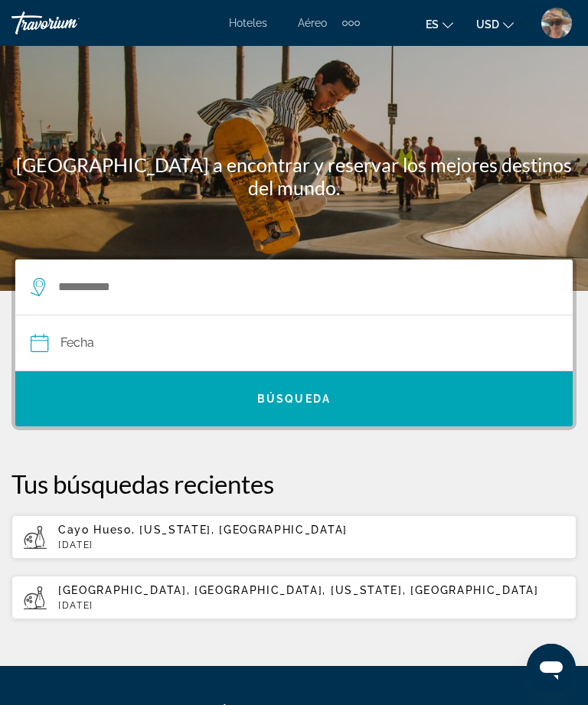 The width and height of the screenshot is (588, 705). I want to click on span: USD, so click(488, 24).